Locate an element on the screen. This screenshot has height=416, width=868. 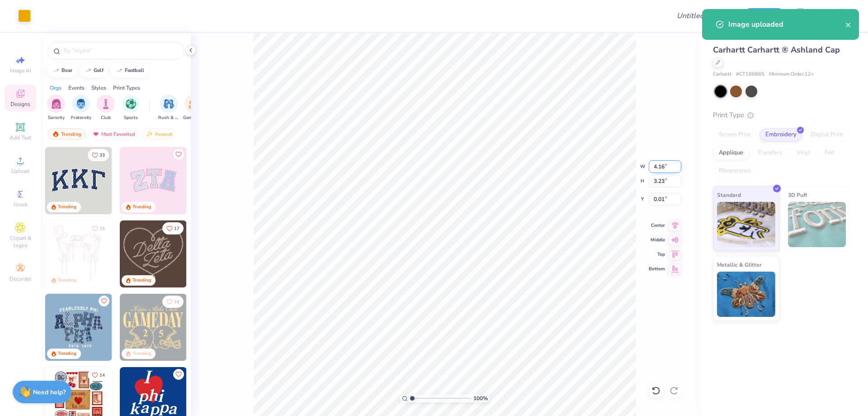
span: Greek is located at coordinates (21, 205).